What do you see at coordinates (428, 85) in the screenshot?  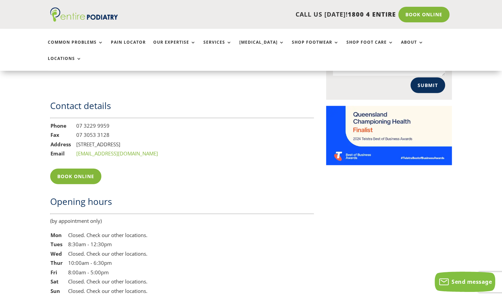 I see `button: Submit` at bounding box center [428, 85].